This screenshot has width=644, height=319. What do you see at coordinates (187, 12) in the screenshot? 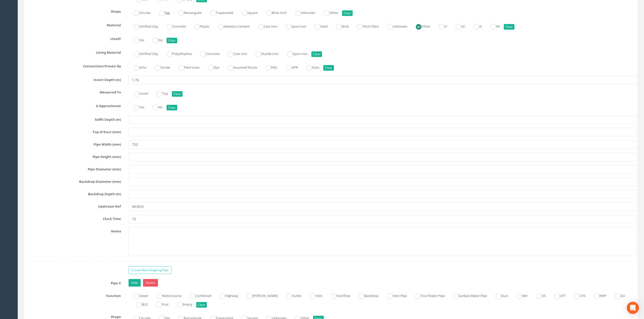
I see `label: Rectangular` at bounding box center [187, 12].